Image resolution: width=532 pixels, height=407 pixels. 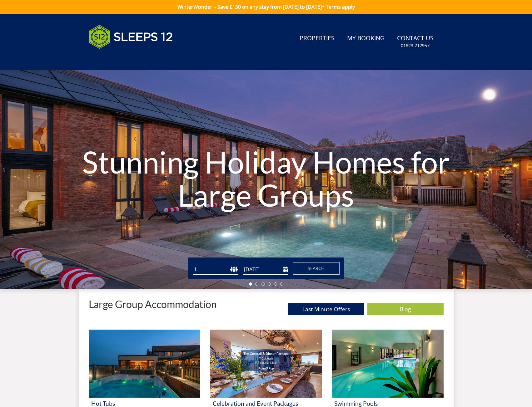 I want to click on a: Last Minute Offers, so click(x=326, y=309).